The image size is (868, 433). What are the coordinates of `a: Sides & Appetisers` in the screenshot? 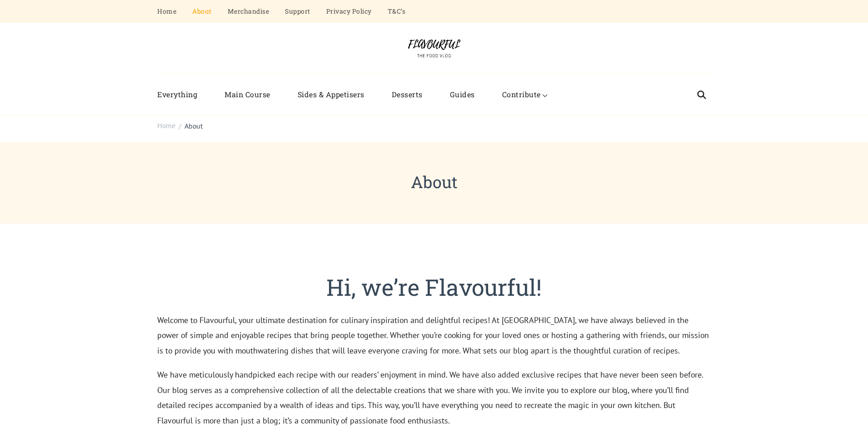 It's located at (331, 95).